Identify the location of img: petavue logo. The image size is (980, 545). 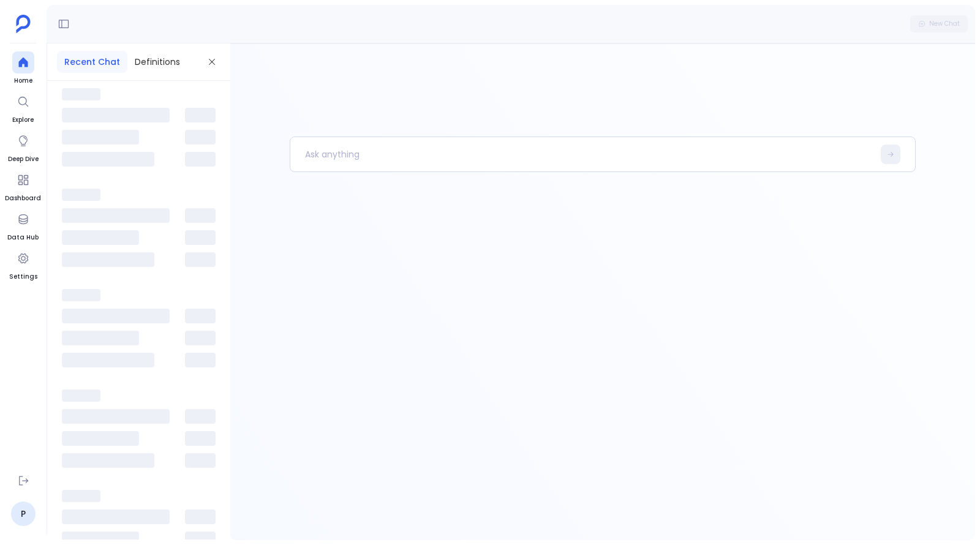
(23, 24).